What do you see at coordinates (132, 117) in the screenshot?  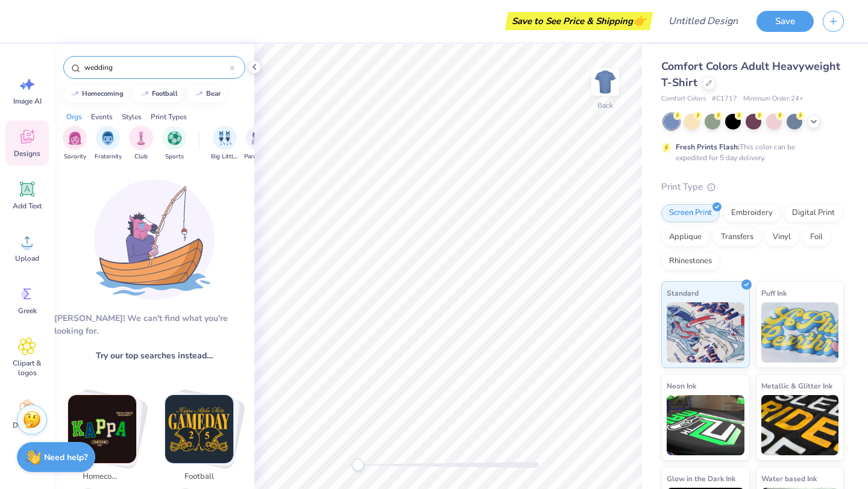 I see `div: Styles` at bounding box center [132, 117].